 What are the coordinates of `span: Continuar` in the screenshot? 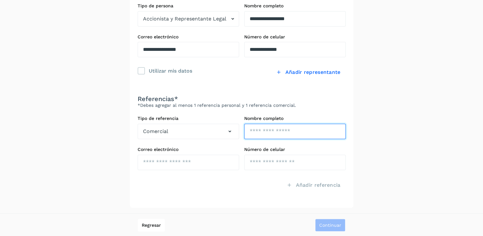 It's located at (330, 225).